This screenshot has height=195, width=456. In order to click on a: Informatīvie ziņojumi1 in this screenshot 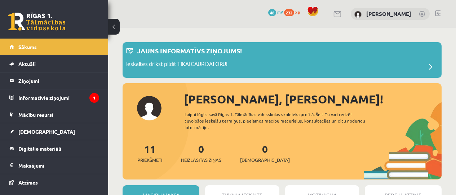, I will do `click(54, 98)`.